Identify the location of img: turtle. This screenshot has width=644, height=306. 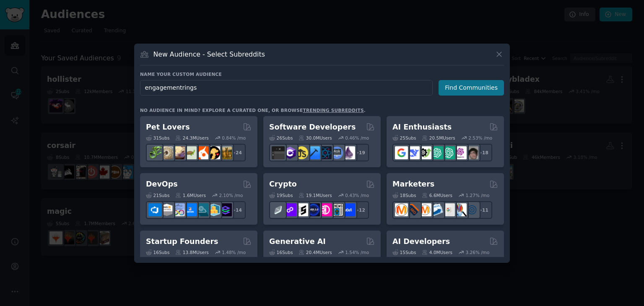
(190, 152).